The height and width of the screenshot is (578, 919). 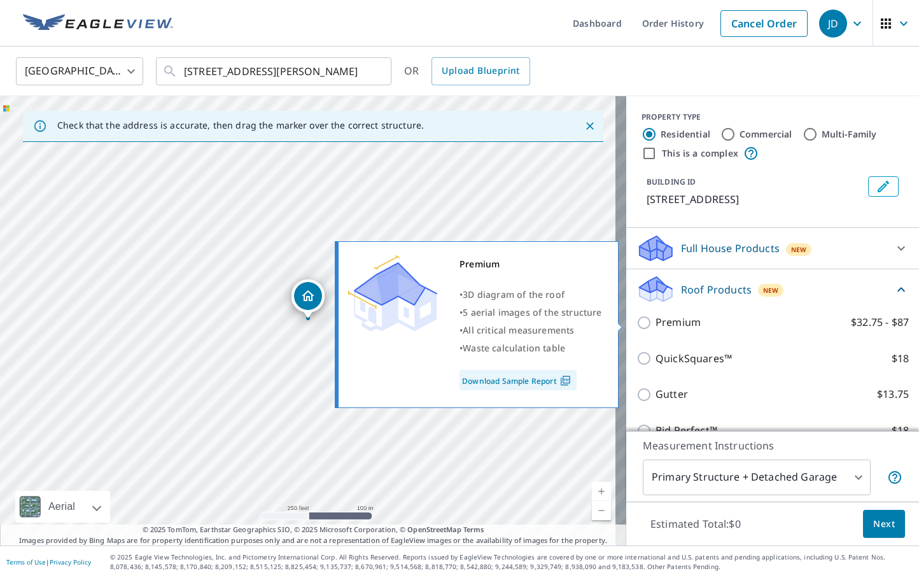 I want to click on p: $13.75, so click(x=893, y=394).